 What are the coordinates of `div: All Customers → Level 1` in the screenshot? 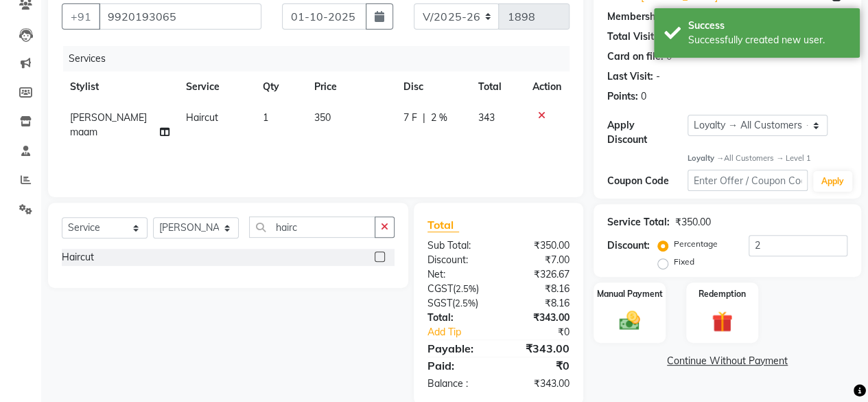 It's located at (767, 158).